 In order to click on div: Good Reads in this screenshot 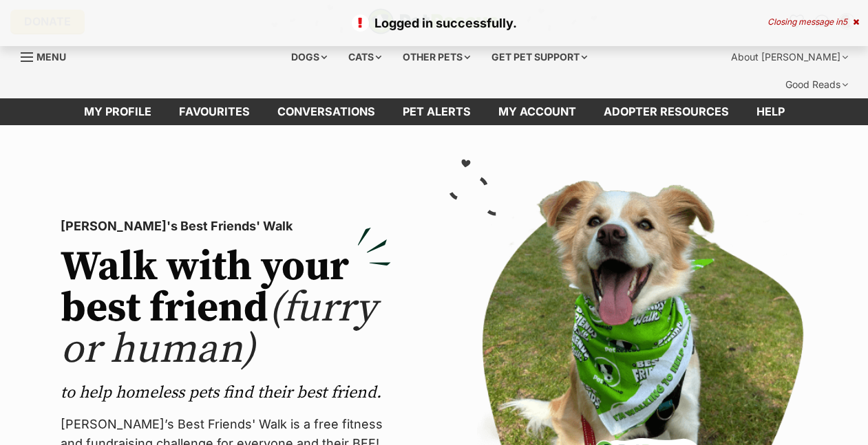, I will do `click(816, 85)`.